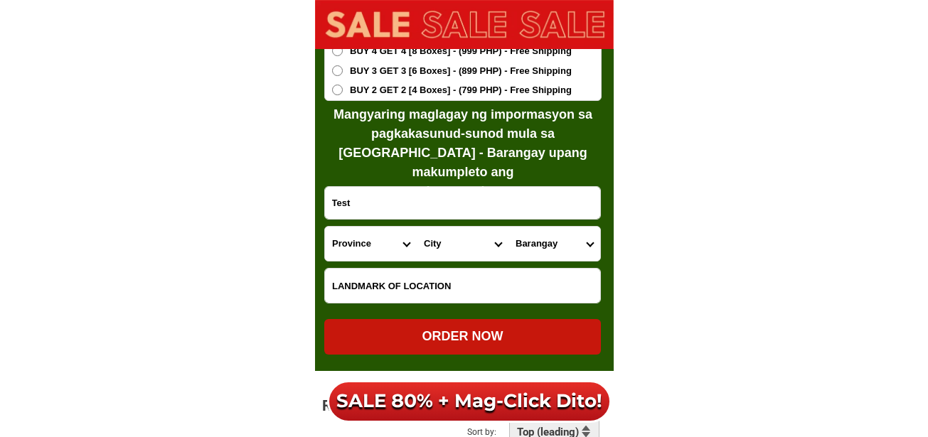 This screenshot has height=437, width=928. Describe the element at coordinates (337, 50) in the screenshot. I see `input: BUY 4 GET 4 [8 Boxes] - (999 PHP) - Free Shipping` at that location.